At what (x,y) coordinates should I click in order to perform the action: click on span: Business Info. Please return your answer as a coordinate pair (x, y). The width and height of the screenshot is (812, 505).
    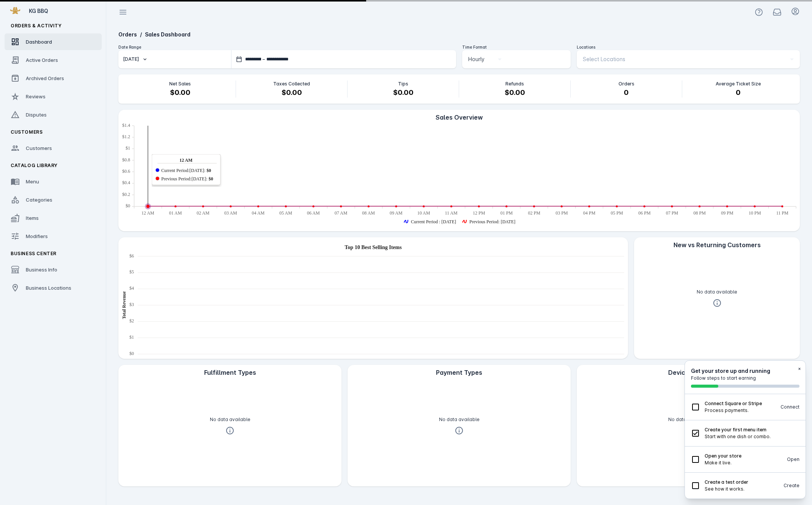
    Looking at the image, I should click on (42, 270).